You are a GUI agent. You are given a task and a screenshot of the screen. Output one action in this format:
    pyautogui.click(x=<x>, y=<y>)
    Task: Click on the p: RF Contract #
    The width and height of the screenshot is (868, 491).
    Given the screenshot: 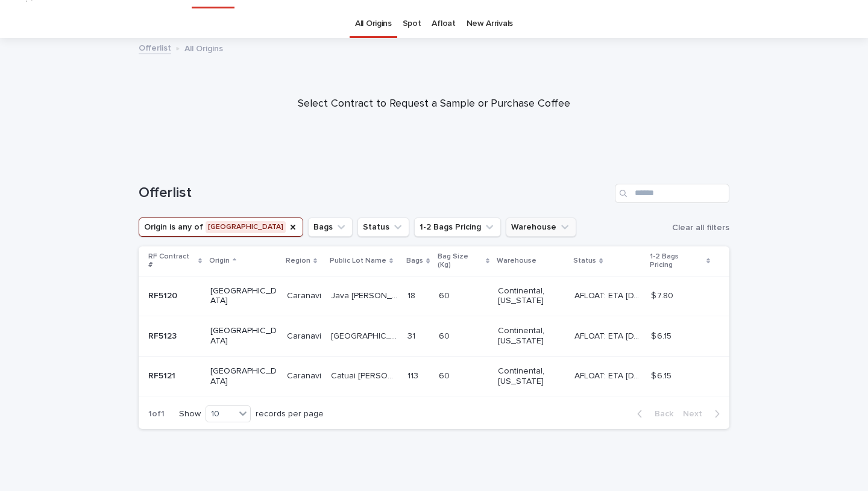 What is the action you would take?
    pyautogui.click(x=172, y=261)
    